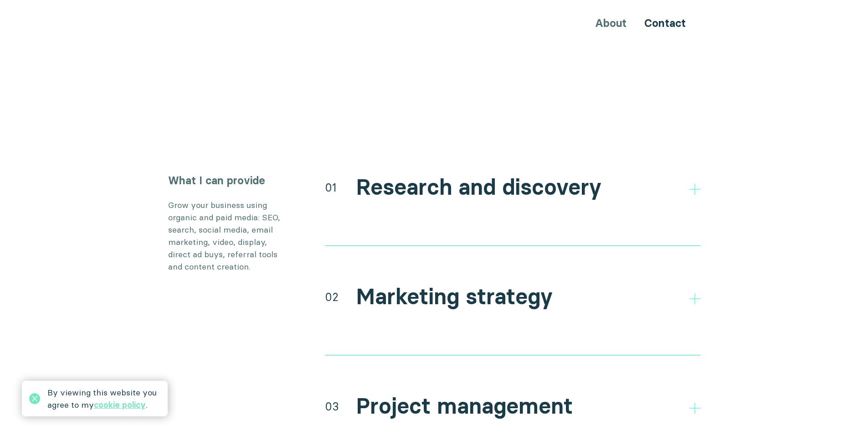  Describe the element at coordinates (331, 187) in the screenshot. I see `div: 01` at that location.